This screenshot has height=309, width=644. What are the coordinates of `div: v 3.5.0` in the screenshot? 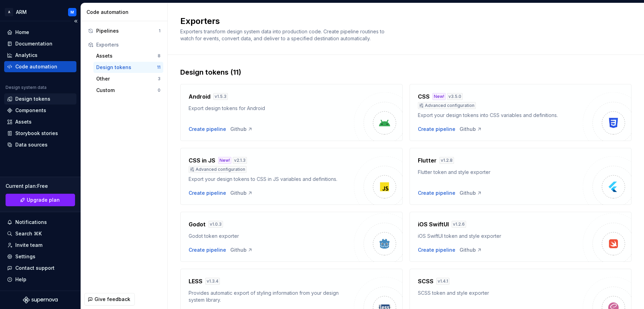 It's located at (455, 96).